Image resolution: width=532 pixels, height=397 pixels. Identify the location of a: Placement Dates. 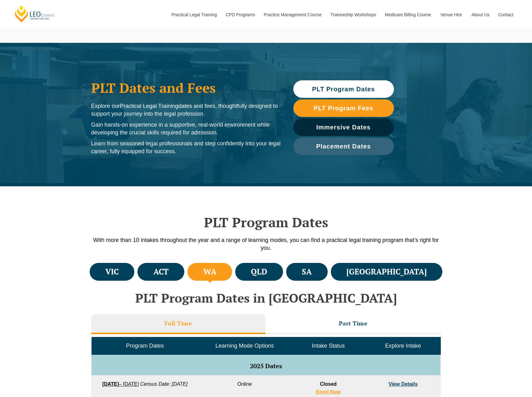
(344, 146).